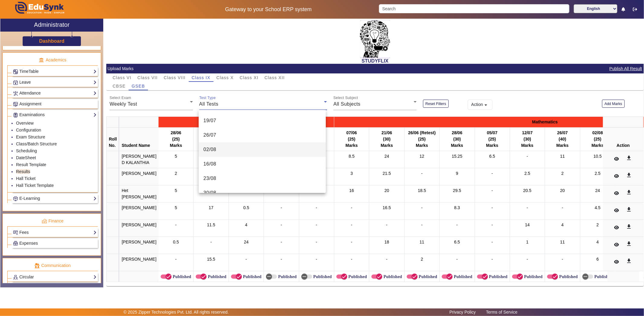 The image size is (644, 316). I want to click on span: 26/07, so click(210, 136).